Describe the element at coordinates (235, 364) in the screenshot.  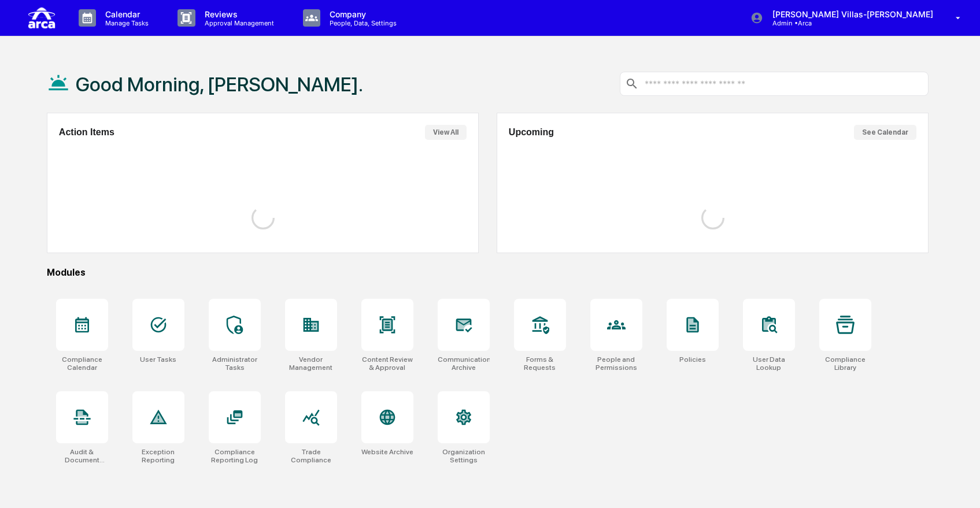
I see `div: Administrator Tasks` at that location.